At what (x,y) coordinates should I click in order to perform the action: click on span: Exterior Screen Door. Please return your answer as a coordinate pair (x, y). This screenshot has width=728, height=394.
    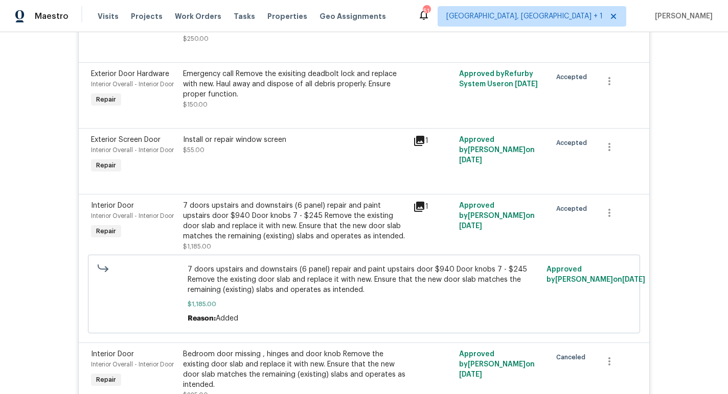
    Looking at the image, I should click on (126, 140).